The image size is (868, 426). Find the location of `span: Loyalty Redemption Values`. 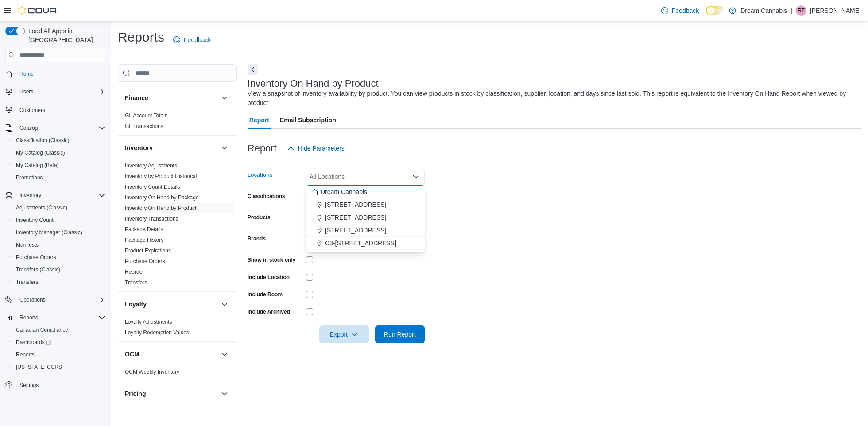

span: Loyalty Redemption Values is located at coordinates (156, 332).